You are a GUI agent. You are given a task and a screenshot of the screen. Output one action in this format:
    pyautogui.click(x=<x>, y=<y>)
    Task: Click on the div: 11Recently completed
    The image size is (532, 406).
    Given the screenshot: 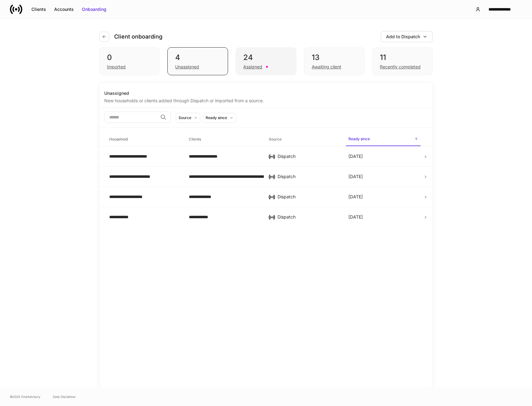 What is the action you would take?
    pyautogui.click(x=402, y=61)
    